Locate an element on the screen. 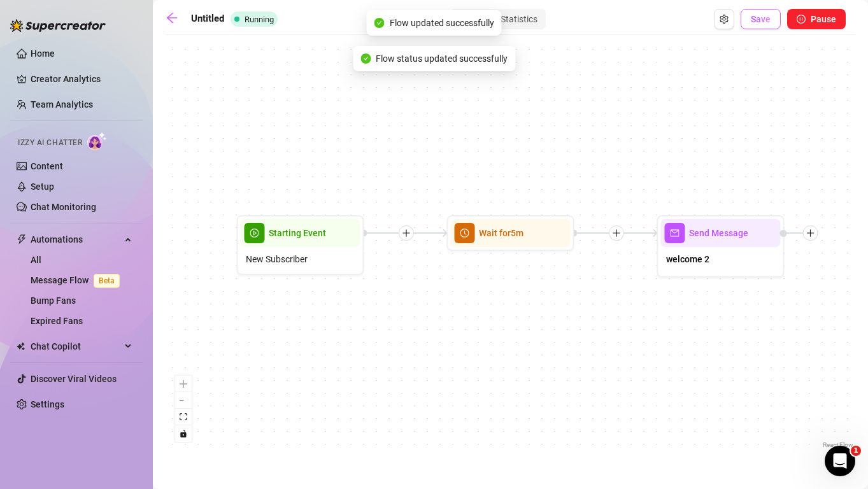 The height and width of the screenshot is (489, 868). div: clock-circleWait for5m is located at coordinates (511, 233).